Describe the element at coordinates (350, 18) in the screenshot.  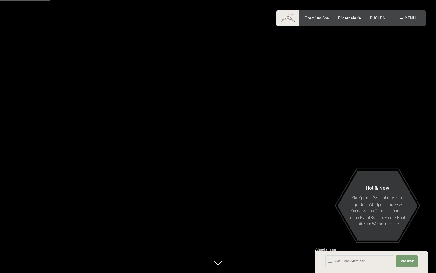
I see `span: Bildergalerie` at that location.